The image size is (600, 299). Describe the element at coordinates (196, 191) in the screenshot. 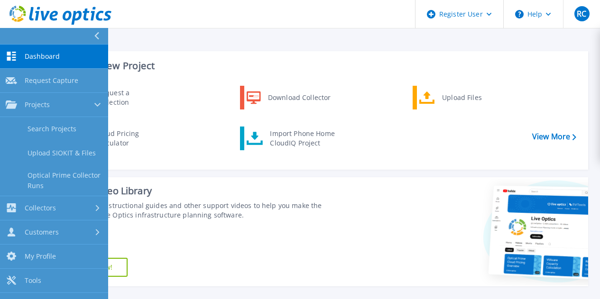

I see `div: Support Video Library` at that location.